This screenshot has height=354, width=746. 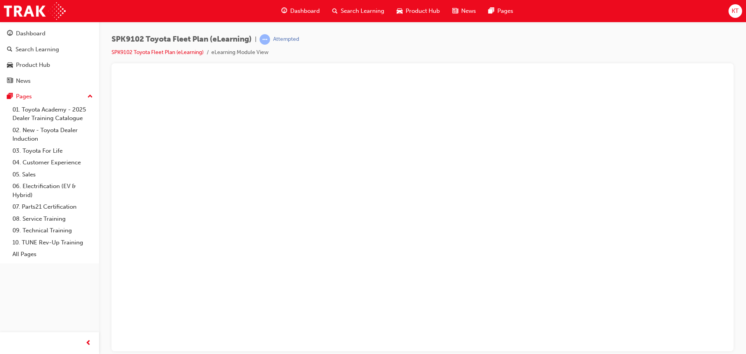 What do you see at coordinates (37, 49) in the screenshot?
I see `div: Search Learning` at bounding box center [37, 49].